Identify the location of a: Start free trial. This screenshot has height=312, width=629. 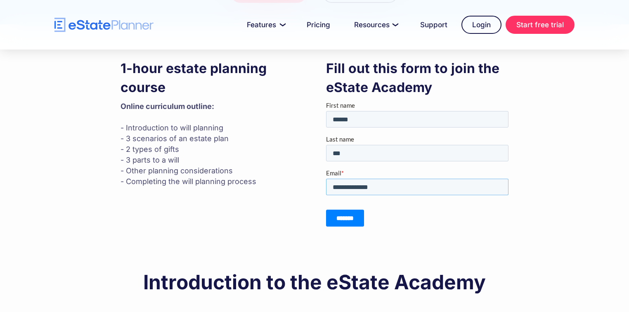
(540, 25).